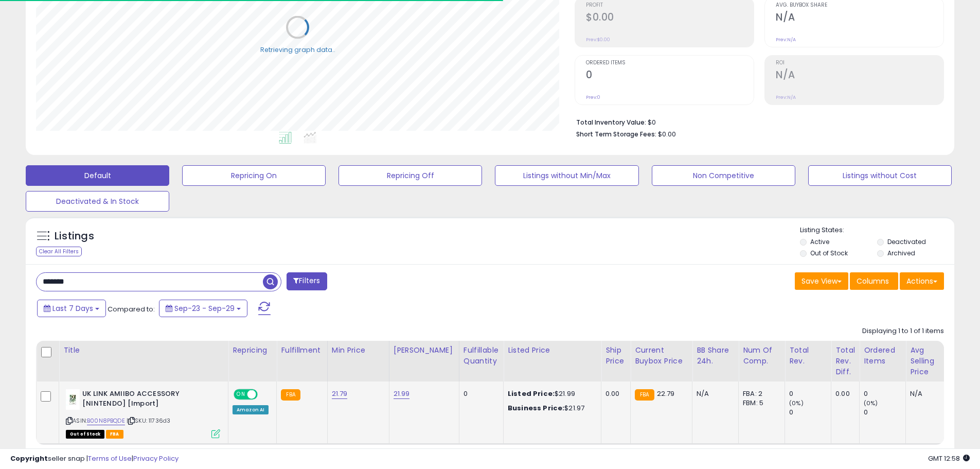 Image resolution: width=980 pixels, height=469 pixels. Describe the element at coordinates (340, 394) in the screenshot. I see `a: 21.79` at that location.